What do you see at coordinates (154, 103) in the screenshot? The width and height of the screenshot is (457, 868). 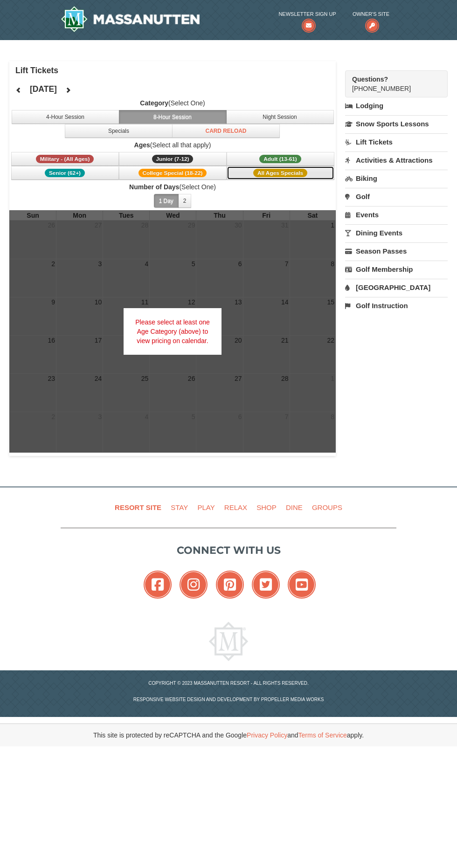 I see `strong: Category` at bounding box center [154, 103].